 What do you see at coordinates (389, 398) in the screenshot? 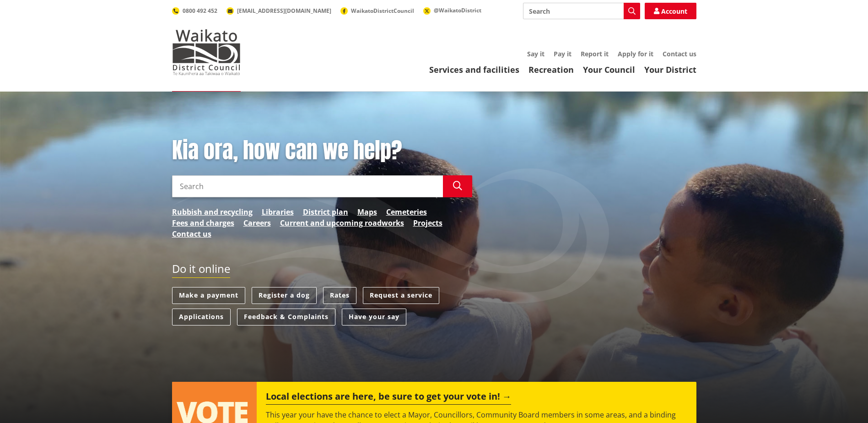
I see `h2: Local elections are here, be sure to get your vote in!` at bounding box center [389, 398].